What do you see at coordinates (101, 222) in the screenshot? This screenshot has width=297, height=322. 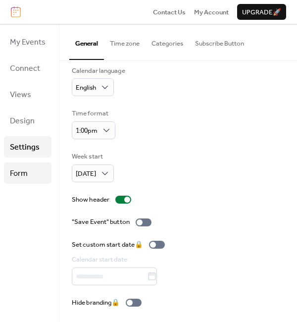 I see `div: "Save Event" button` at bounding box center [101, 222].